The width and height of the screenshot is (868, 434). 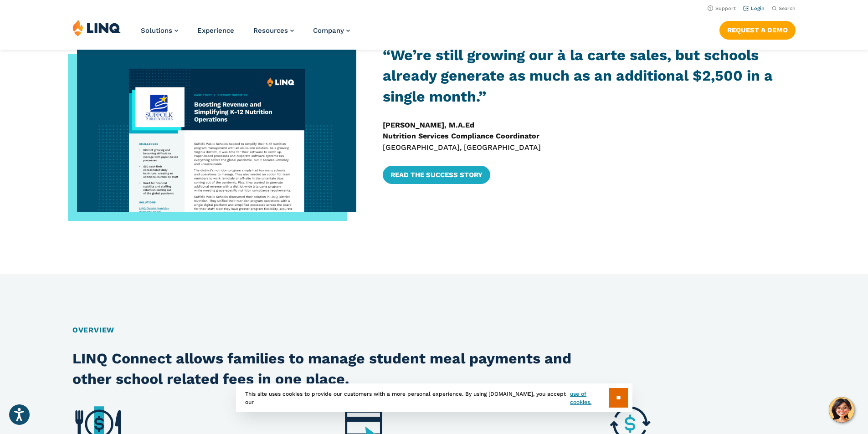 I want to click on a: use of cookies., so click(x=589, y=398).